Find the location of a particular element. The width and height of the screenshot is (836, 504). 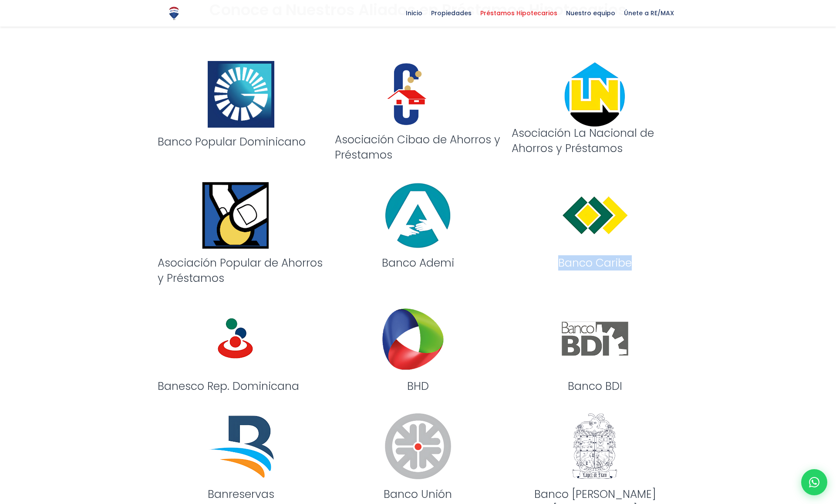

span: Únete a RE/MAX is located at coordinates (648, 13).